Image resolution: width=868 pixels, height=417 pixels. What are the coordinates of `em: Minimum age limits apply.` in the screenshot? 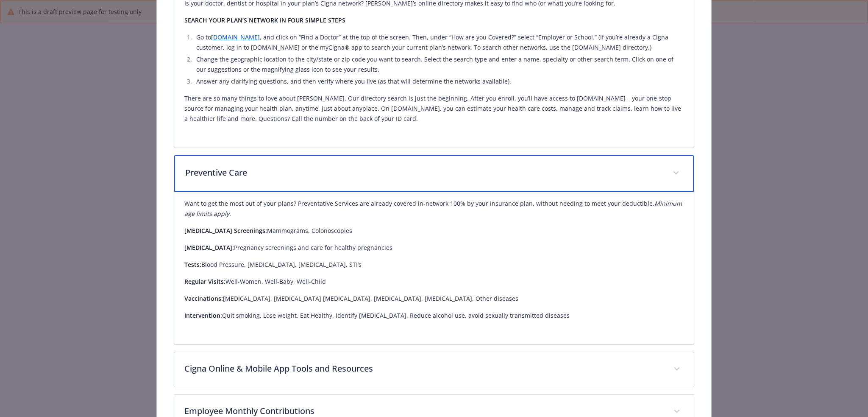 It's located at (433, 208).